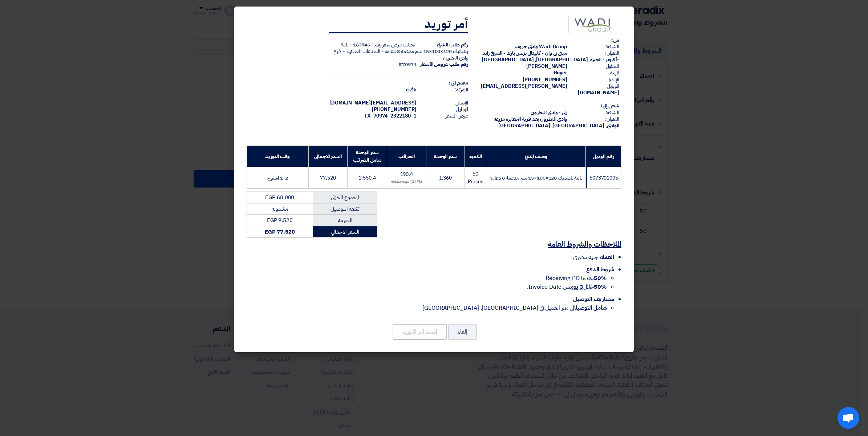 Image resolution: width=868 pixels, height=436 pixels. I want to click on span: المسئول, so click(594, 66).